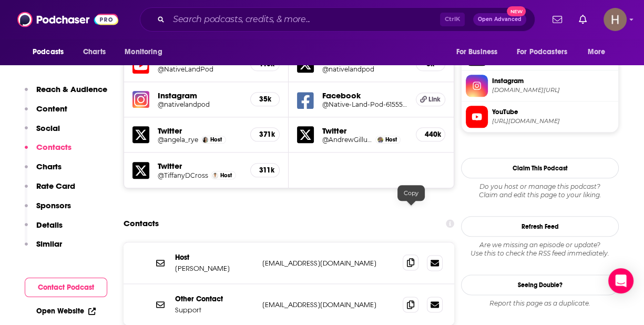  Describe the element at coordinates (45, 113) in the screenshot. I see `button: Content` at that location.